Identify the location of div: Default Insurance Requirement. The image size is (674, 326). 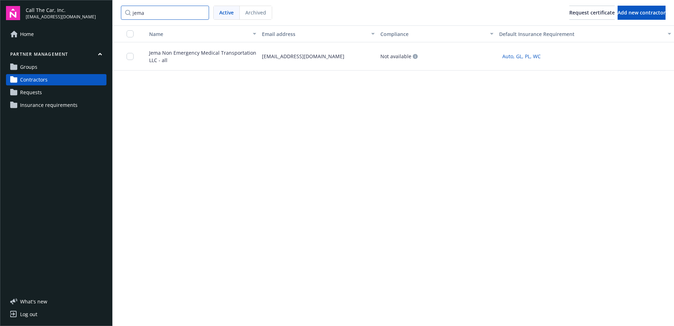
(581, 34).